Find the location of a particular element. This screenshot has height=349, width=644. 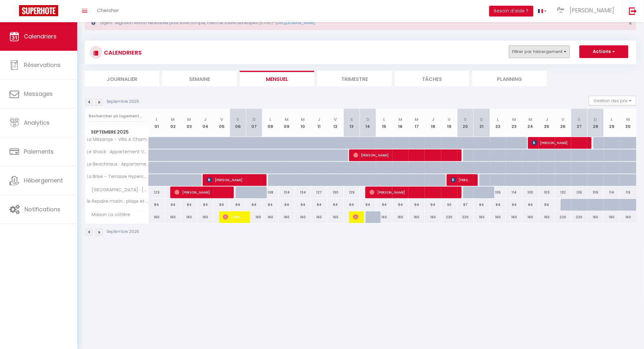

span: Analytics is located at coordinates (37, 123).